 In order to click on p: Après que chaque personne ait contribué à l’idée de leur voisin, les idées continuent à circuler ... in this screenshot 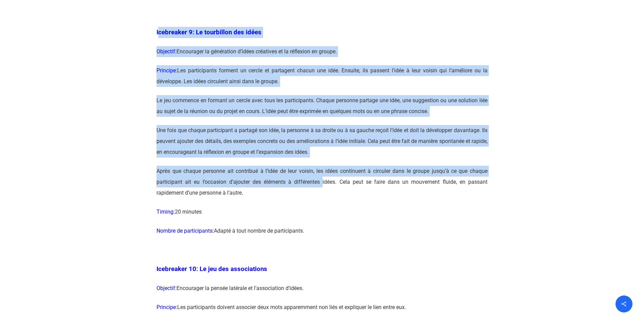, I will do `click(322, 186)`.